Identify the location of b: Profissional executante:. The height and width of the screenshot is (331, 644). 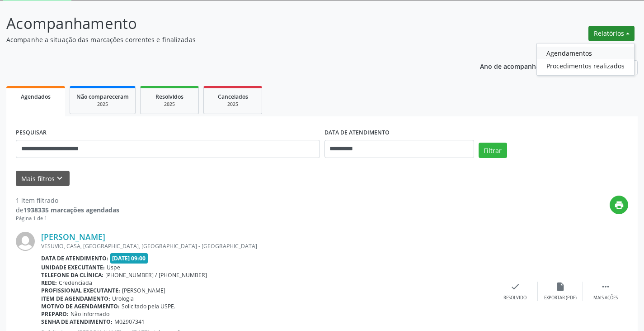
(80, 290).